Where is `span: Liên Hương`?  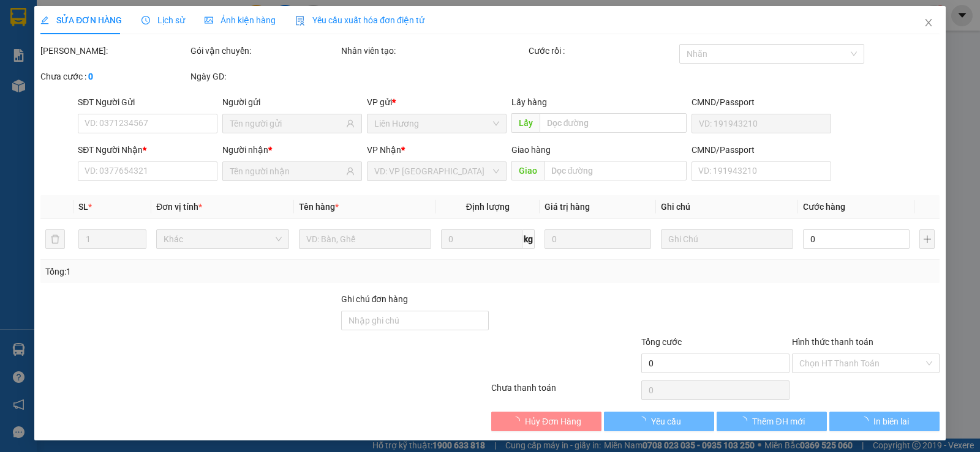 span: Liên Hương is located at coordinates (436, 124).